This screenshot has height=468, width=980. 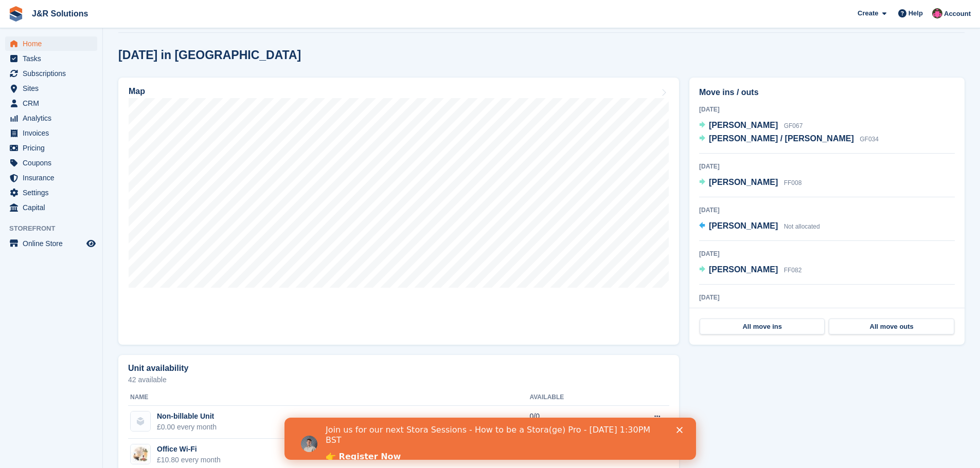 What do you see at coordinates (189, 449) in the screenshot?
I see `div: Office Wi-Fi` at bounding box center [189, 449].